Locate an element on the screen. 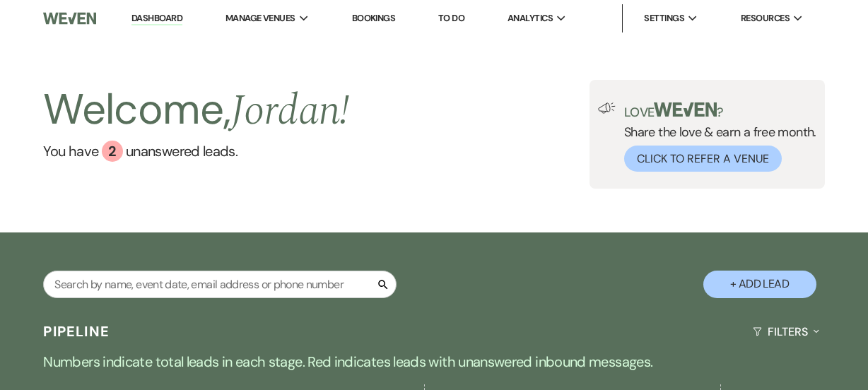 The height and width of the screenshot is (390, 868). a: Bookings is located at coordinates (374, 18).